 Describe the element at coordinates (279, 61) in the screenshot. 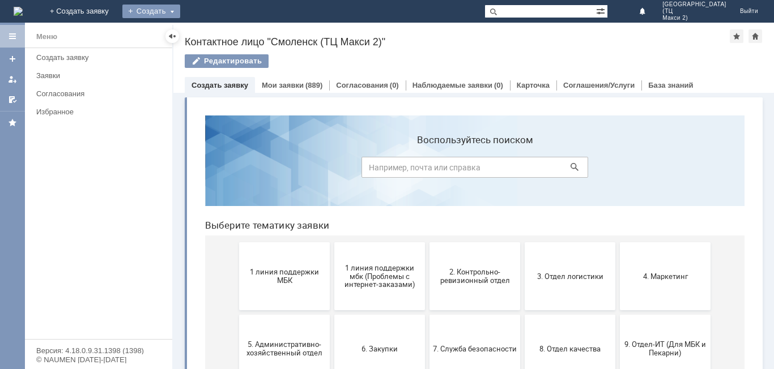

I see `input: Например, почта или справка` at that location.